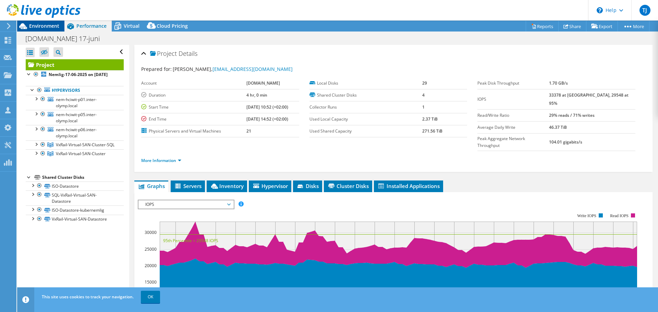  I want to click on b: 29% reads / 71% writes, so click(572, 115).